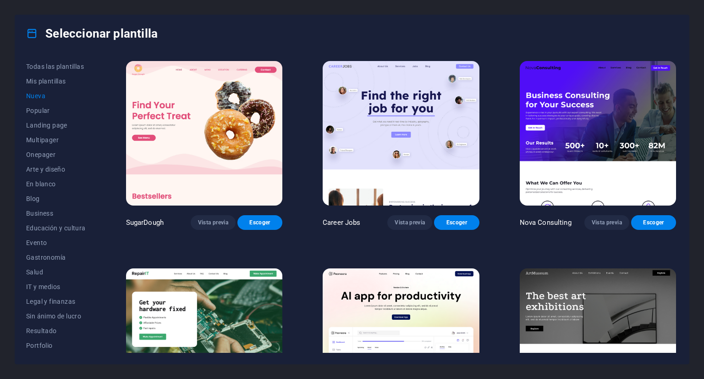  I want to click on button: Sin ánimo de lucro, so click(56, 316).